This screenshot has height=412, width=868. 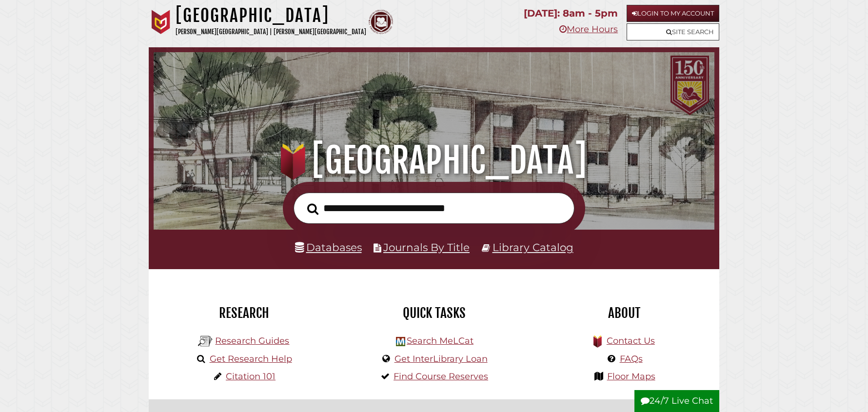 What do you see at coordinates (440, 341) in the screenshot?
I see `a: Search MeLCat` at bounding box center [440, 341].